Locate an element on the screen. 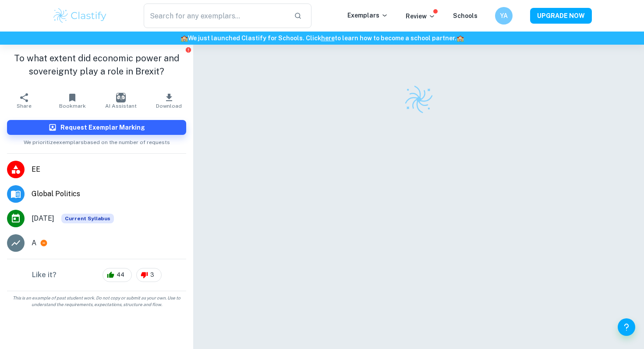 Image resolution: width=644 pixels, height=349 pixels. button: Request Exemplar Marking is located at coordinates (96, 127).